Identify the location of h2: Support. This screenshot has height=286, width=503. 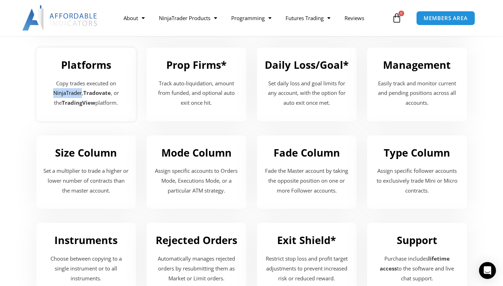
(417, 241).